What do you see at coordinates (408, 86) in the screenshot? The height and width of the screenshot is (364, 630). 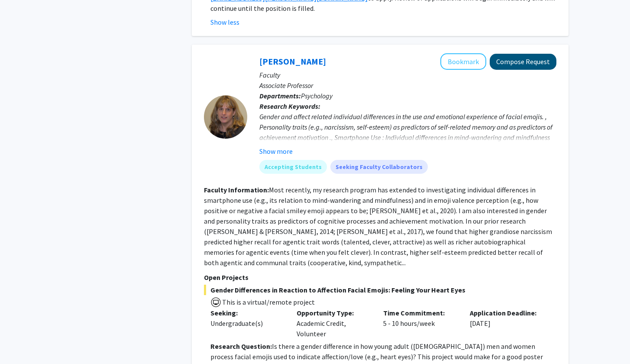 I see `p: Associate Professor` at bounding box center [408, 86].